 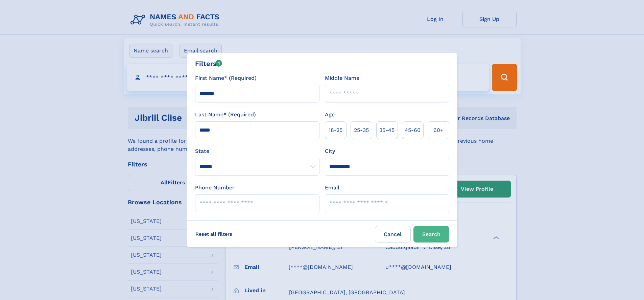 What do you see at coordinates (393, 234) in the screenshot?
I see `label: Cancel` at bounding box center [393, 234].